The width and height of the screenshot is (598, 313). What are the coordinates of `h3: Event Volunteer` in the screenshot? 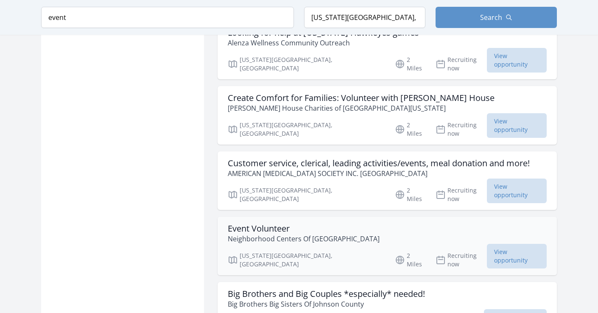 It's located at (304, 229).